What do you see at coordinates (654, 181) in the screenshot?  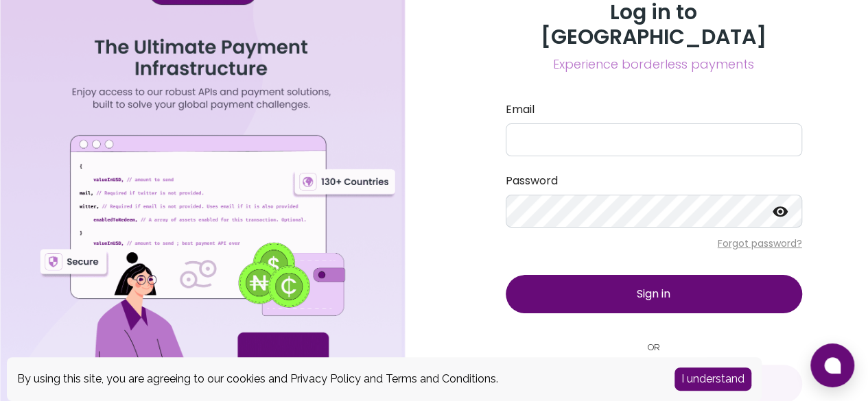 I see `label: Password` at bounding box center [654, 181].